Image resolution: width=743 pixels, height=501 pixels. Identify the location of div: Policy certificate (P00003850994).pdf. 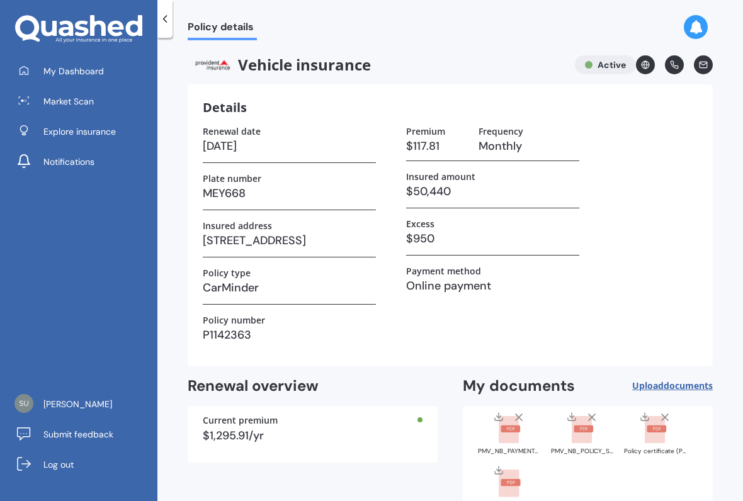
(656, 452).